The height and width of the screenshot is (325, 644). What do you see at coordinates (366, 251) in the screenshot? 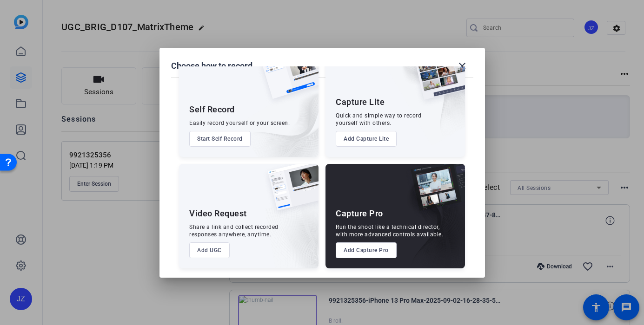
I see `button: Add Capture Pro` at bounding box center [366, 251].